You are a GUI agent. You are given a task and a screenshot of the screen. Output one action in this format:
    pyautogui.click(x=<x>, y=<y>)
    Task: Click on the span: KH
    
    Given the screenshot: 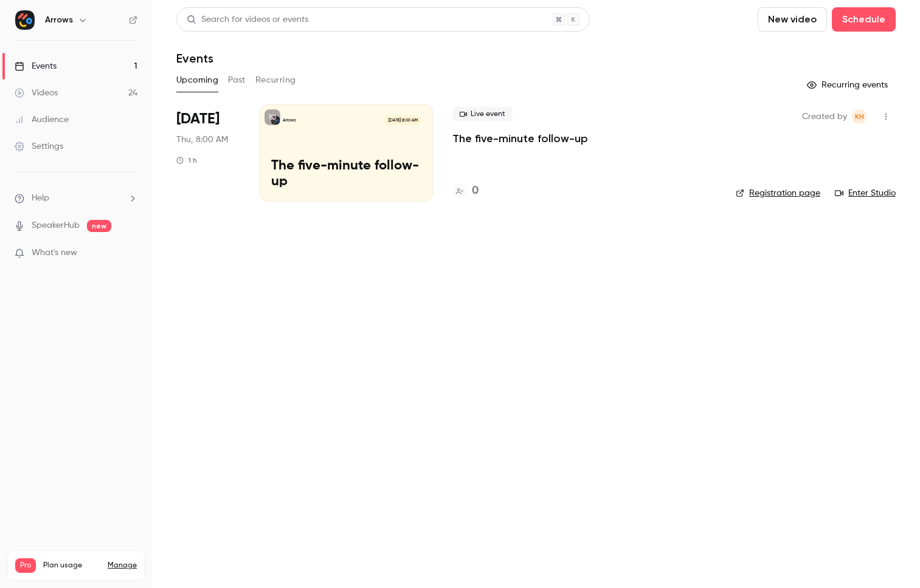 What is the action you would take?
    pyautogui.click(x=859, y=117)
    